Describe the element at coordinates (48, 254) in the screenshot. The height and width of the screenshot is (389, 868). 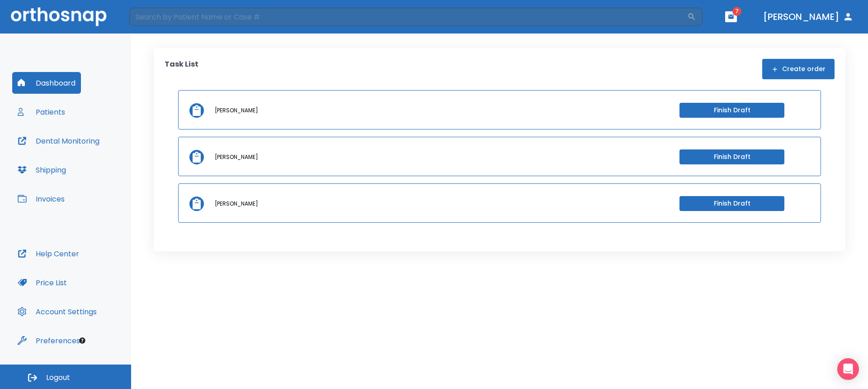
I see `a: Help Center` at that location.